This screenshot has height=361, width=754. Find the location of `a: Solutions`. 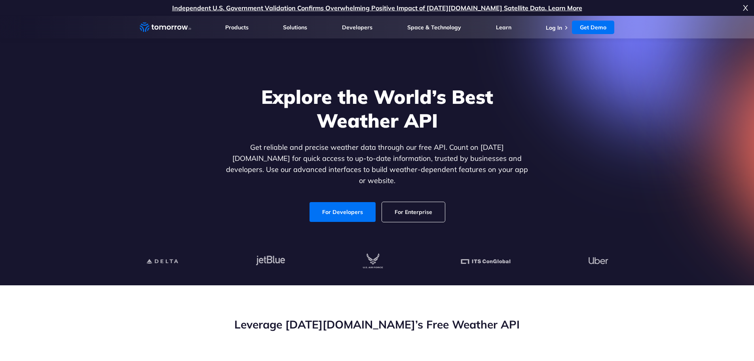

a: Solutions is located at coordinates (295, 27).